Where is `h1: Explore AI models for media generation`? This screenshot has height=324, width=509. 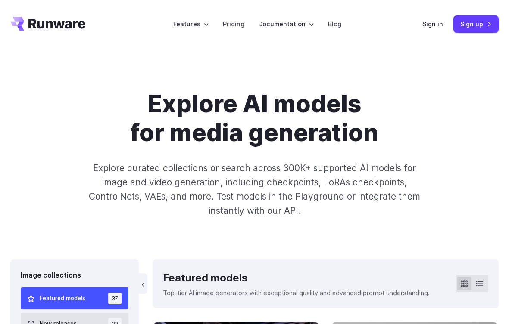 h1: Explore AI models for media generation is located at coordinates (254, 118).